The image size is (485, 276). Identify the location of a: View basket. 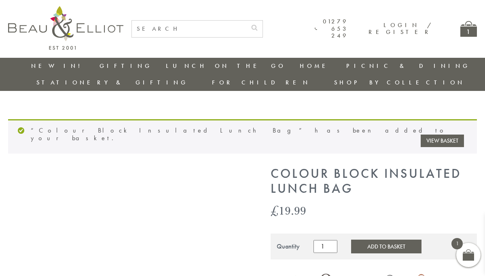
(442, 141).